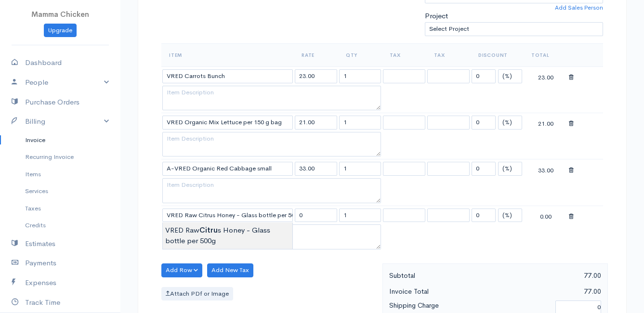 The height and width of the screenshot is (313, 644). I want to click on a: Upgrade, so click(60, 30).